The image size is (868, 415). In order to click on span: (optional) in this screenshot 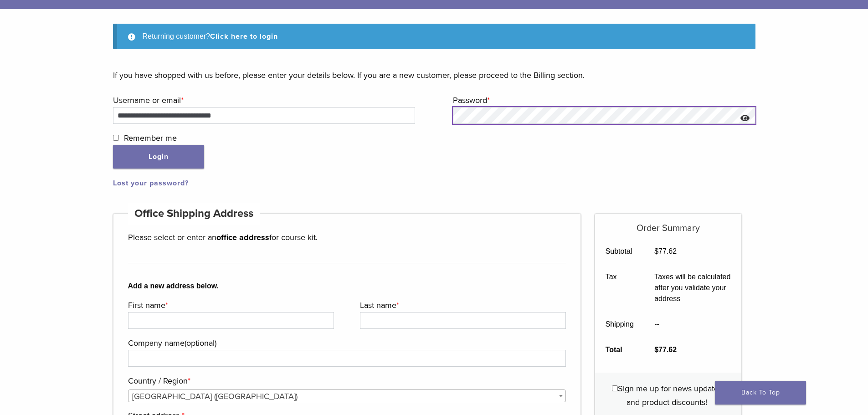, I will do `click(200, 343)`.